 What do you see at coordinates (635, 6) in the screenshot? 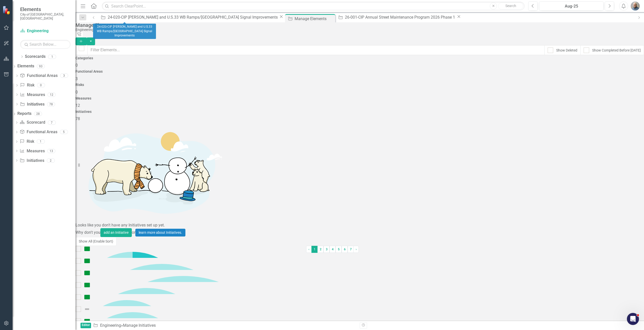
I see `button: Jared Groves` at bounding box center [635, 6].